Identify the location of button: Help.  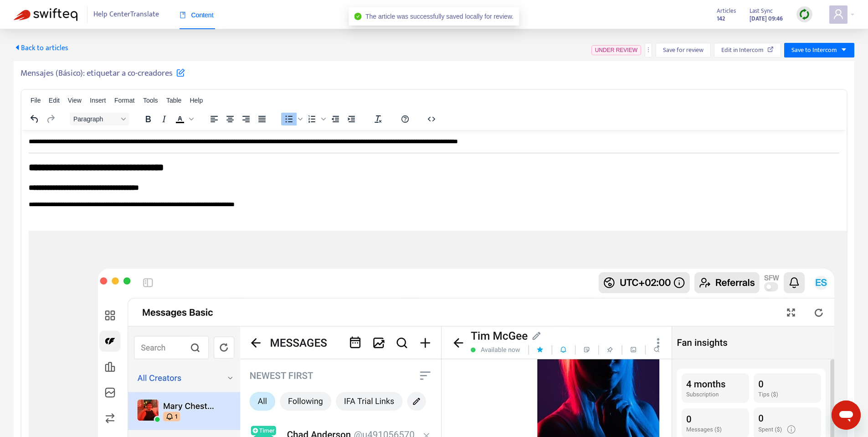
(405, 119).